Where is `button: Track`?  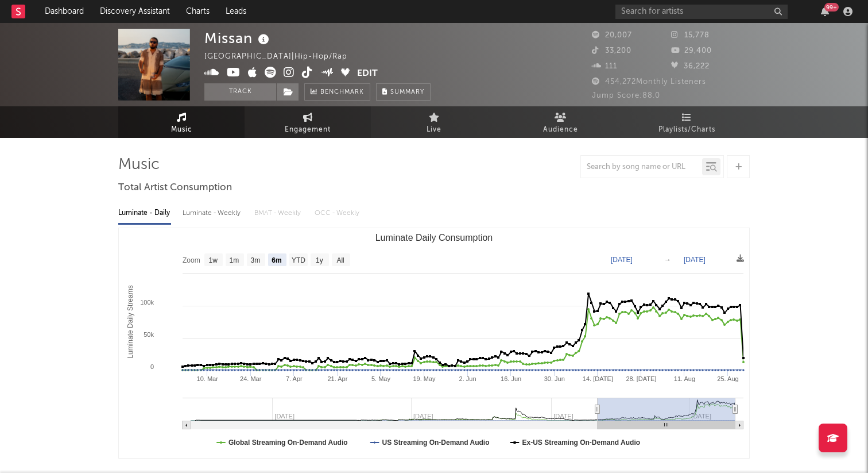 button: Track is located at coordinates (240, 92).